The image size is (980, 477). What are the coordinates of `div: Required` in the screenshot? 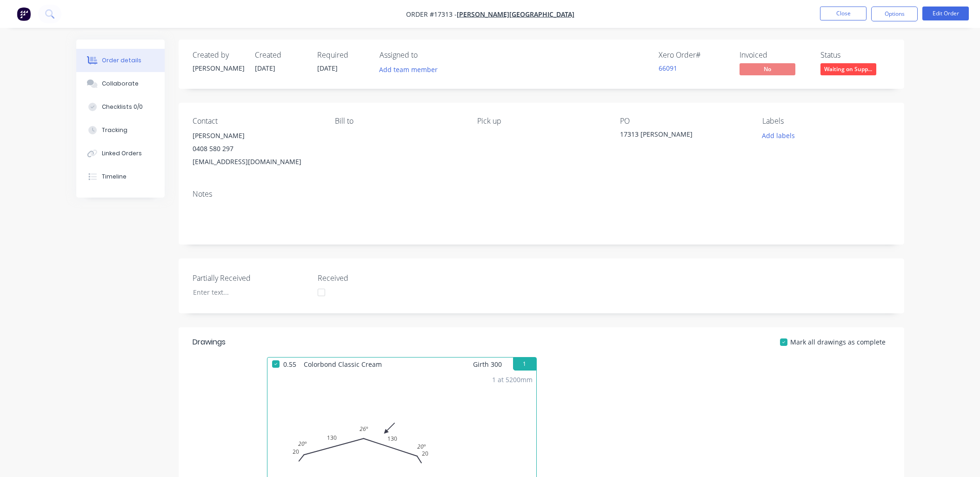 It's located at (343, 55).